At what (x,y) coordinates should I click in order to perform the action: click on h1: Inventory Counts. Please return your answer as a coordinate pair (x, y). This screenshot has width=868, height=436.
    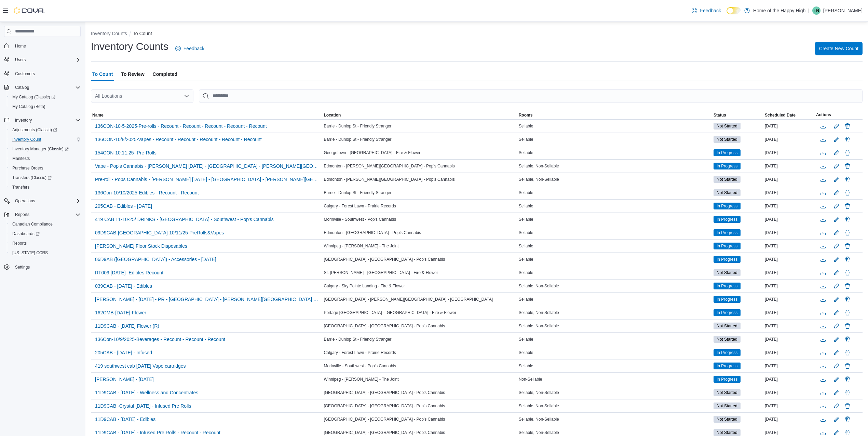
    Looking at the image, I should click on (129, 46).